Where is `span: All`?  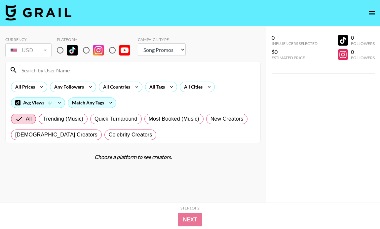 span: All is located at coordinates (29, 119).